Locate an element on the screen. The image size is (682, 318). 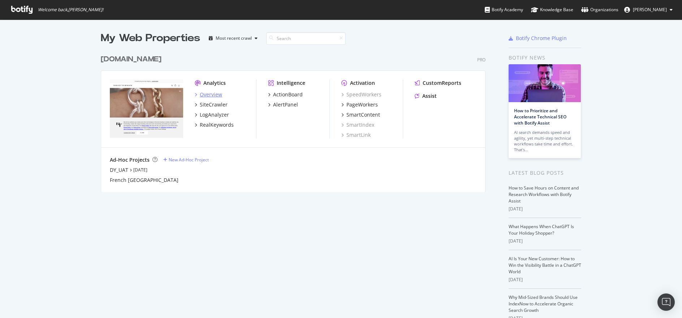
div: Pro is located at coordinates (481, 60).